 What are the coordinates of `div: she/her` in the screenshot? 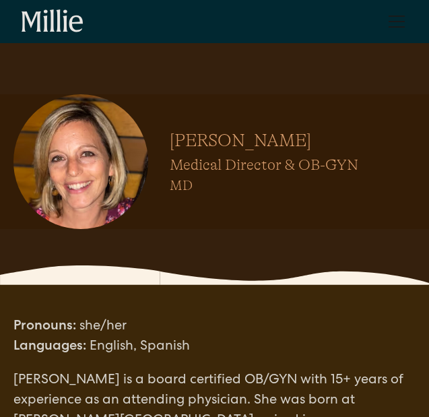 It's located at (103, 326).